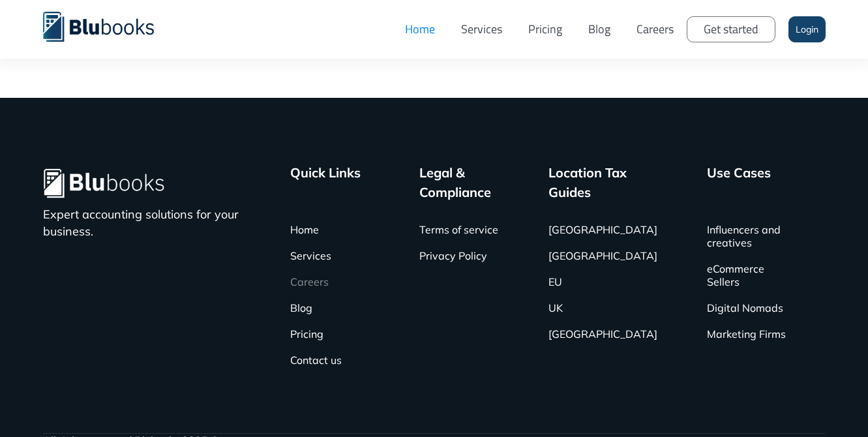 Image resolution: width=868 pixels, height=437 pixels. Describe the element at coordinates (744, 307) in the screenshot. I see `a: Digital Nomads` at that location.